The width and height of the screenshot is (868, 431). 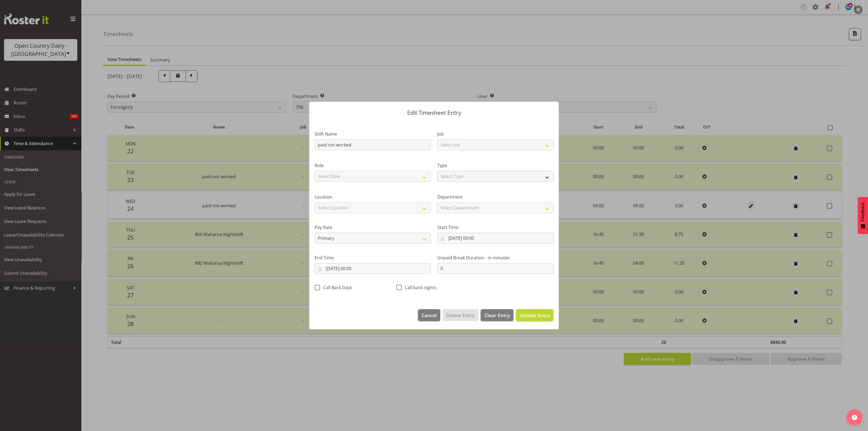 What do you see at coordinates (495, 197) in the screenshot?
I see `label: Department` at bounding box center [495, 197].